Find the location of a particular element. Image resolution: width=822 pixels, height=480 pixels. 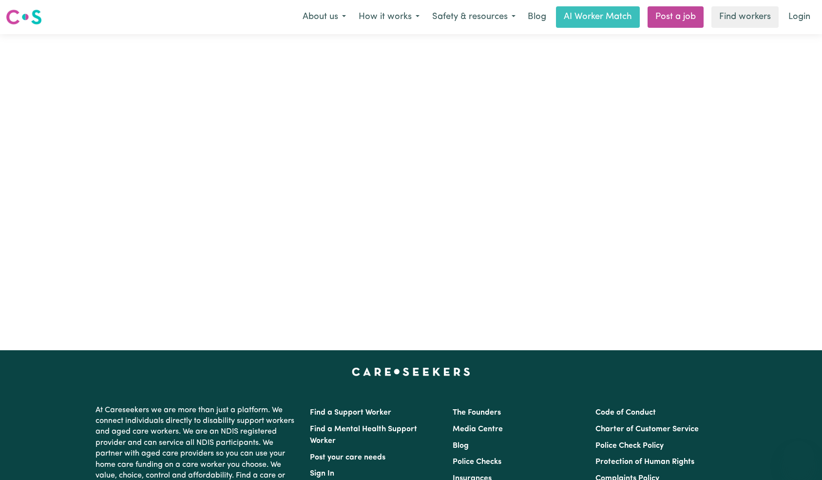

a: AI Worker Match is located at coordinates (598, 17).